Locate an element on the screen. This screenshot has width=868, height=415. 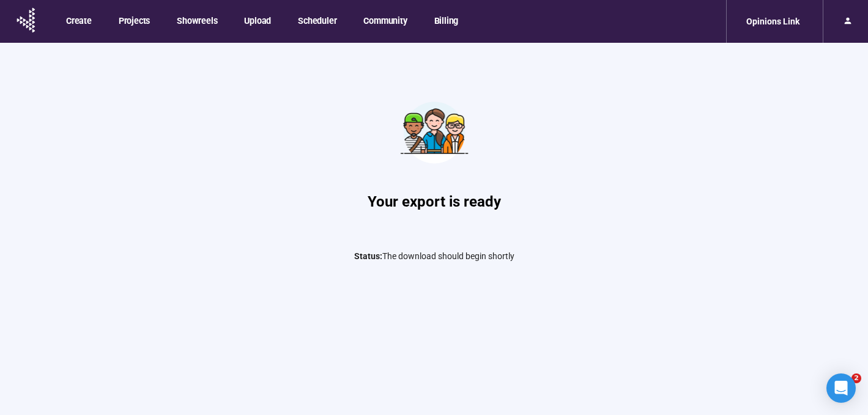
p: The download should begin shortly is located at coordinates (434, 256).